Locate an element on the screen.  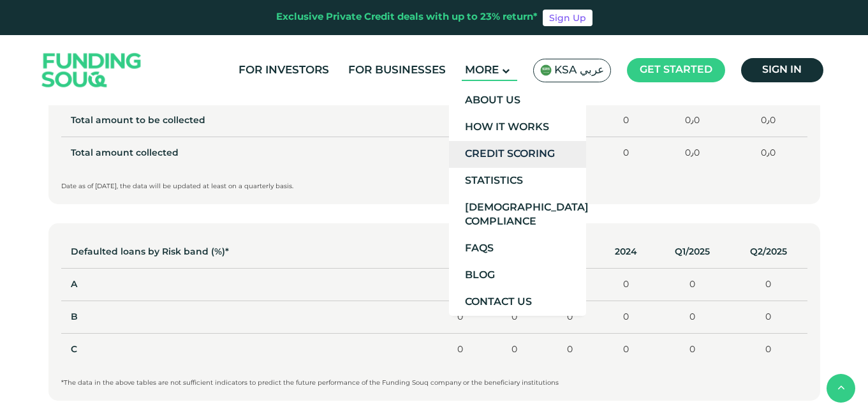
button: back is located at coordinates (841, 388).